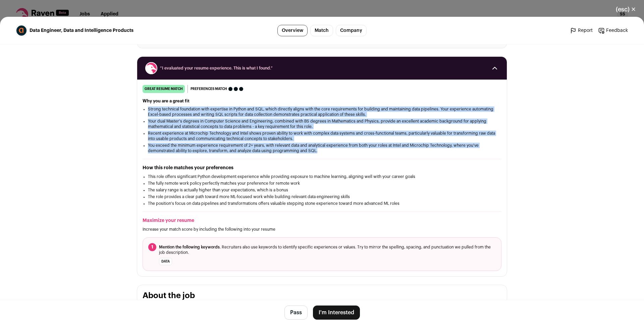  What do you see at coordinates (189, 247) in the screenshot?
I see `span: Mention the following keywords` at bounding box center [189, 247].